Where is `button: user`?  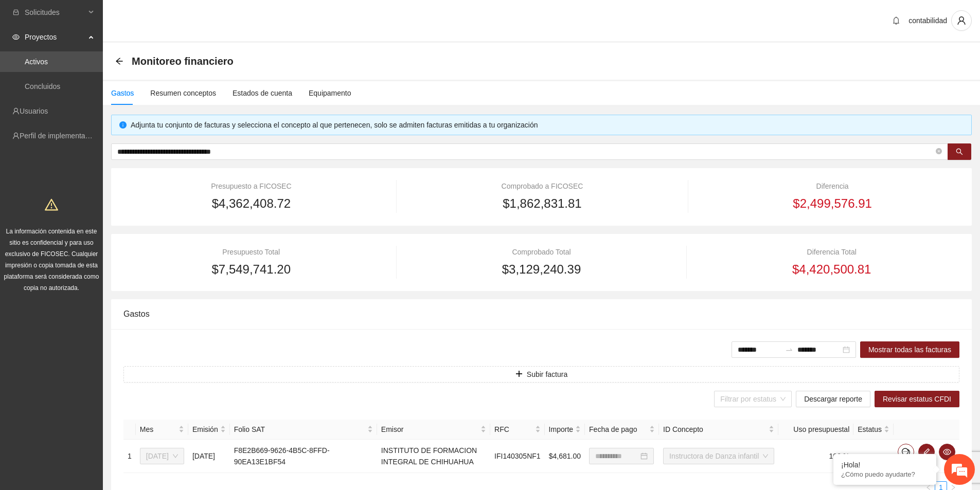
button: user is located at coordinates (962, 21).